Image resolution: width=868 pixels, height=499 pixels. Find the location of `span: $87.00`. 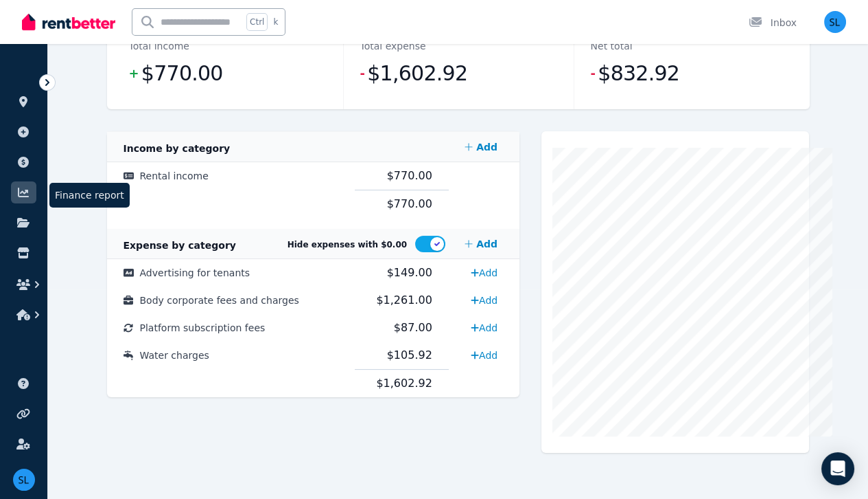

span: $87.00 is located at coordinates (413, 327).